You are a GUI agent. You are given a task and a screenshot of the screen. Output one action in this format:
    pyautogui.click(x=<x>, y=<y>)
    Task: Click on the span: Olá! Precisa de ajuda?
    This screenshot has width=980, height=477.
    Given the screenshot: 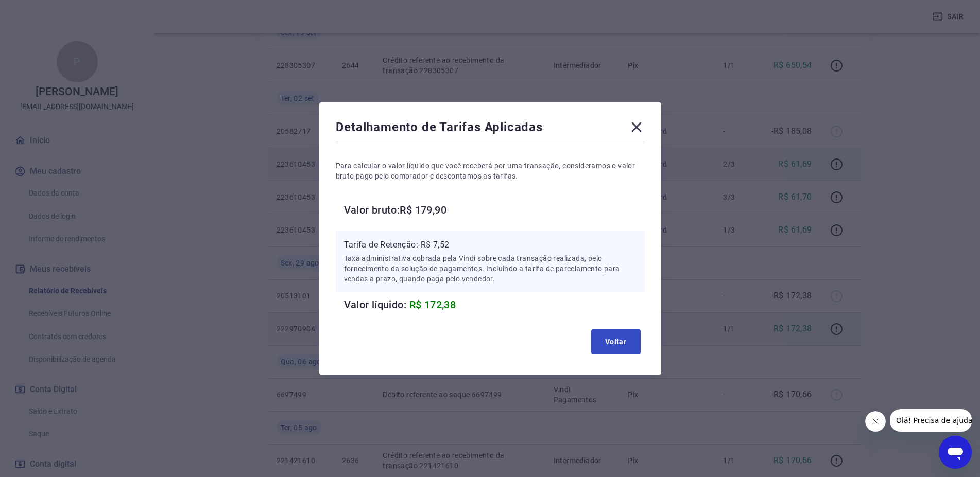 What is the action you would take?
    pyautogui.click(x=47, y=11)
    